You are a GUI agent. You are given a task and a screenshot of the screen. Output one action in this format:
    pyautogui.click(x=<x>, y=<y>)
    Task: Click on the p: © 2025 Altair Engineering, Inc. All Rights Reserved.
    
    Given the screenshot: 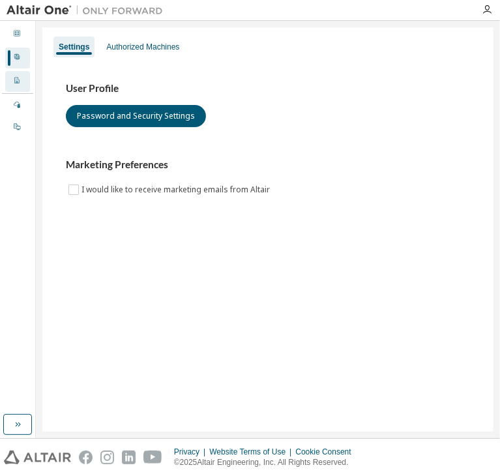 What is the action you would take?
    pyautogui.click(x=267, y=462)
    